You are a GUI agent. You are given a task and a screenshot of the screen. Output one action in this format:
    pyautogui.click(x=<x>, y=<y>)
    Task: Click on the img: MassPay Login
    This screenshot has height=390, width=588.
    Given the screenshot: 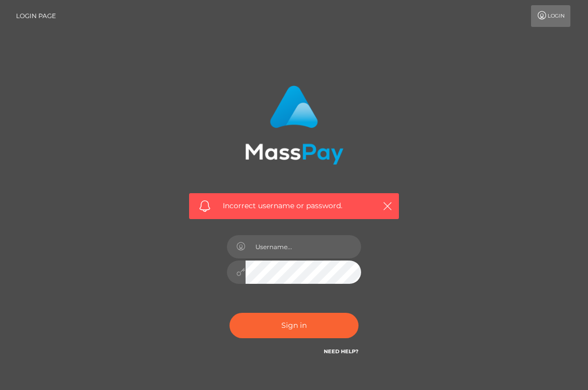 What is the action you would take?
    pyautogui.click(x=294, y=125)
    